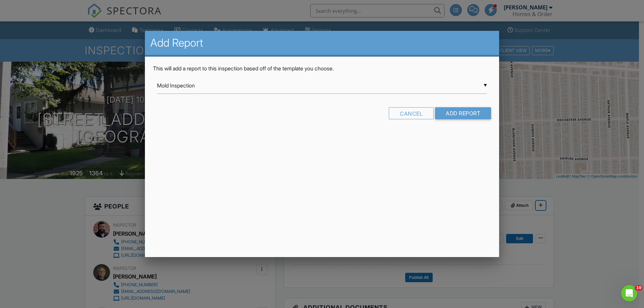 The width and height of the screenshot is (644, 308). Describe the element at coordinates (638, 288) in the screenshot. I see `span: 10` at that location.